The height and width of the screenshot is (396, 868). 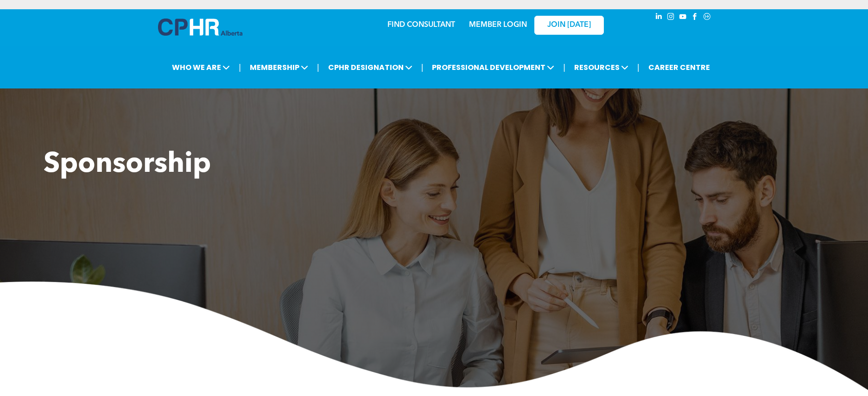 I want to click on img: A blue and white logo for cp alberta, so click(x=200, y=27).